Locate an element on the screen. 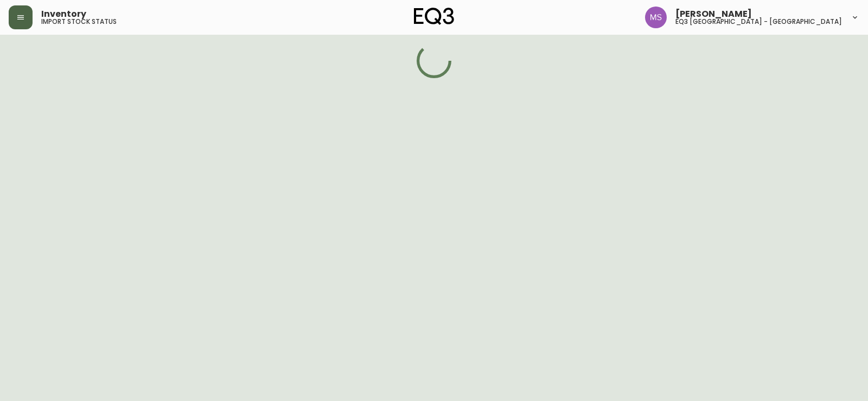 This screenshot has height=401, width=868. img: logo is located at coordinates (434, 16).